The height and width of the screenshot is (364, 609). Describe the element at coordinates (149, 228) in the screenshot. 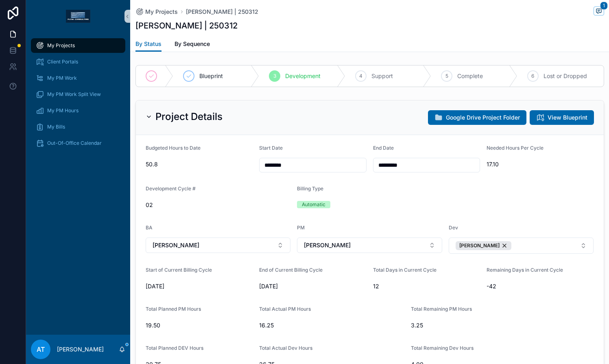

I see `span: BA` at that location.